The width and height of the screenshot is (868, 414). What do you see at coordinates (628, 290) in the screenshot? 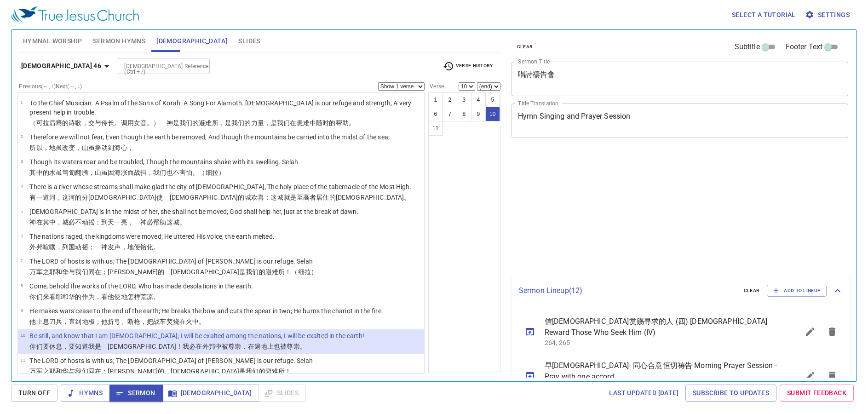
I see `p: Sermon Lineup ( 12 )` at bounding box center [628, 290].